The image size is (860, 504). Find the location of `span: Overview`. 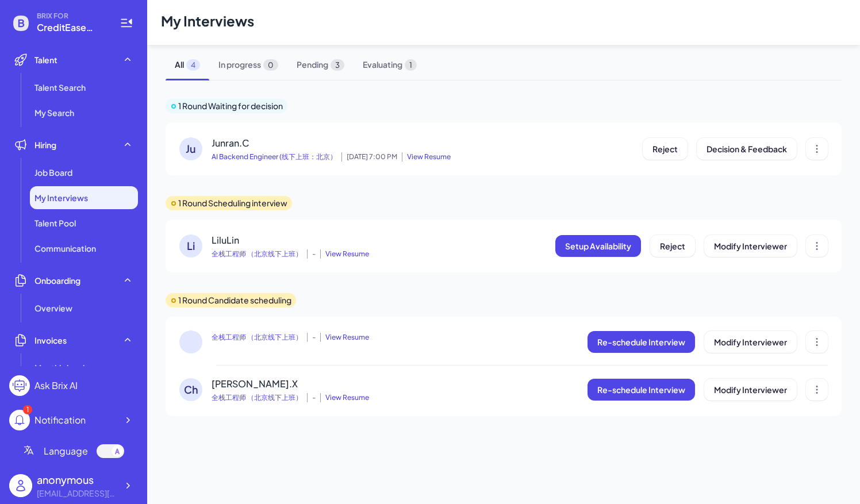

span: Overview is located at coordinates (54, 308).